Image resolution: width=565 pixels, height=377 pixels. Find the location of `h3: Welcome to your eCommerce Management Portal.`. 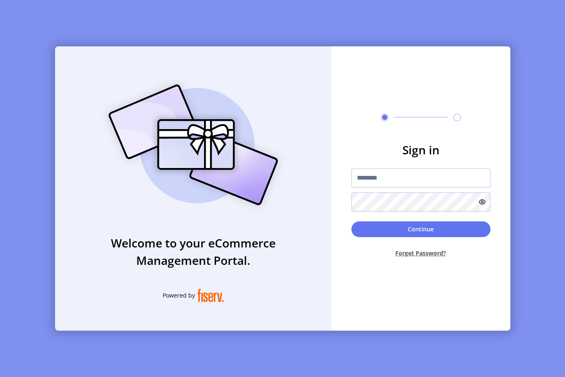

h3: Welcome to your eCommerce Management Portal. is located at coordinates (193, 252).